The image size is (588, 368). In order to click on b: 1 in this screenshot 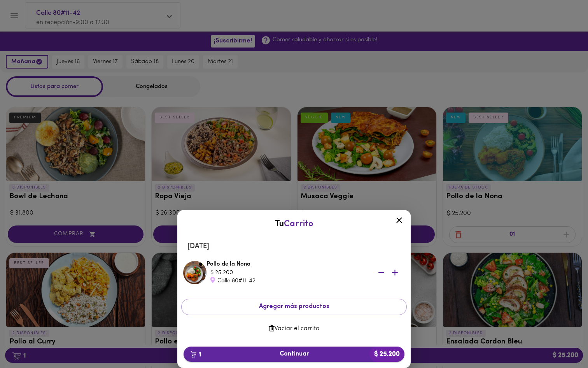, I will do `click(196, 354)`.